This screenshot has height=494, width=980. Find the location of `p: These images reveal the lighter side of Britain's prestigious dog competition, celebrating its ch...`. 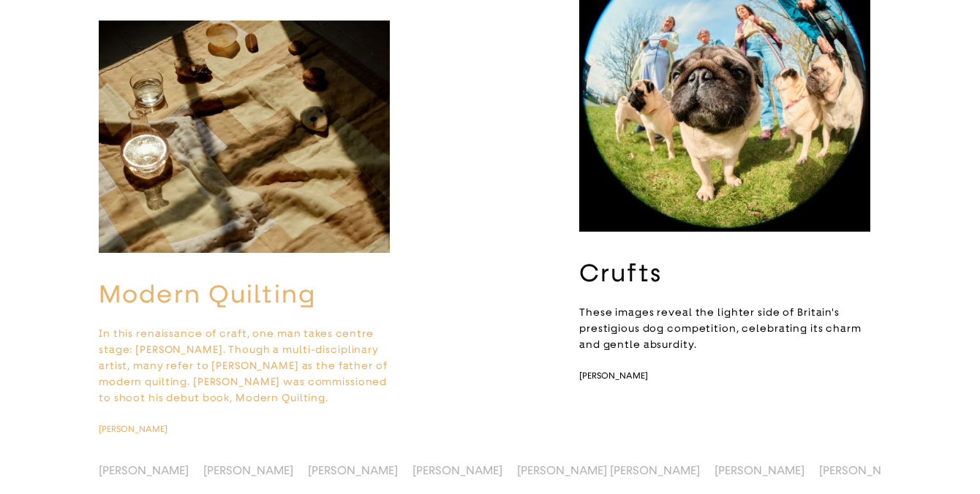

p: These images reveal the lighter side of Britain's prestigious dog competition, celebrating its ch... is located at coordinates (724, 328).